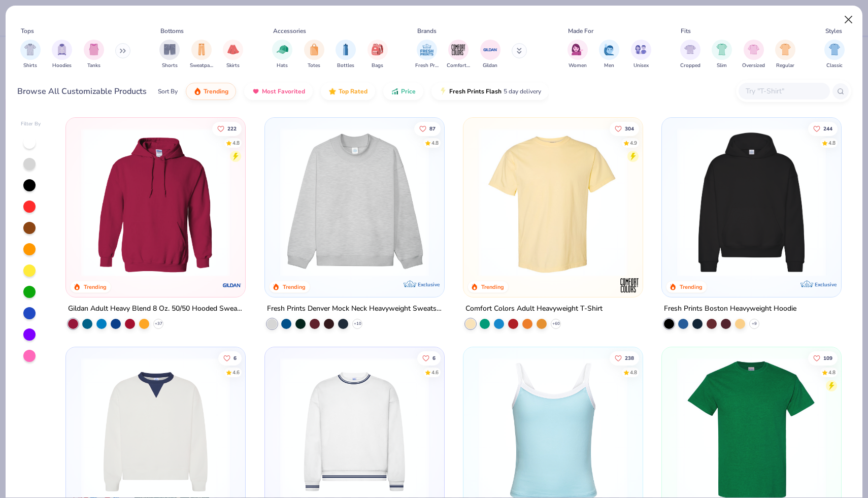  Describe the element at coordinates (426, 65) in the screenshot. I see `span: Fresh Prints` at that location.